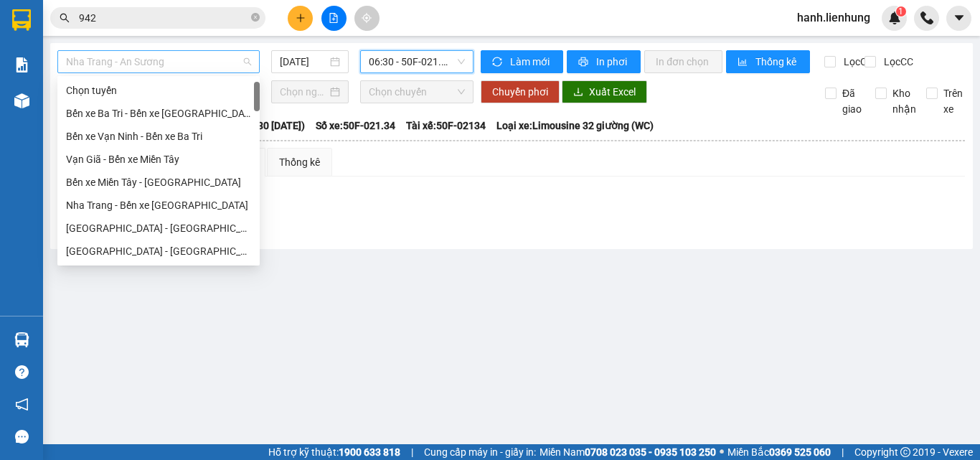 Image resolution: width=980 pixels, height=460 pixels. What do you see at coordinates (334, 18) in the screenshot?
I see `span: file-add` at bounding box center [334, 18].